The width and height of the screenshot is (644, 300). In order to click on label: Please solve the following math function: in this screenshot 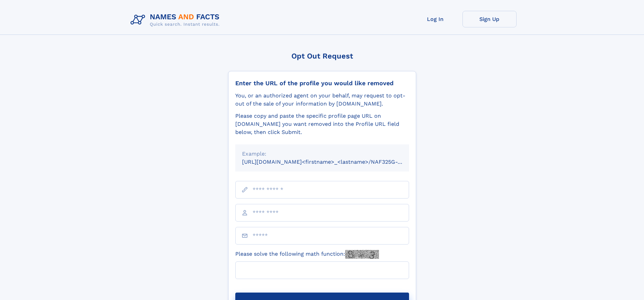, I will do `click(307, 254)`.